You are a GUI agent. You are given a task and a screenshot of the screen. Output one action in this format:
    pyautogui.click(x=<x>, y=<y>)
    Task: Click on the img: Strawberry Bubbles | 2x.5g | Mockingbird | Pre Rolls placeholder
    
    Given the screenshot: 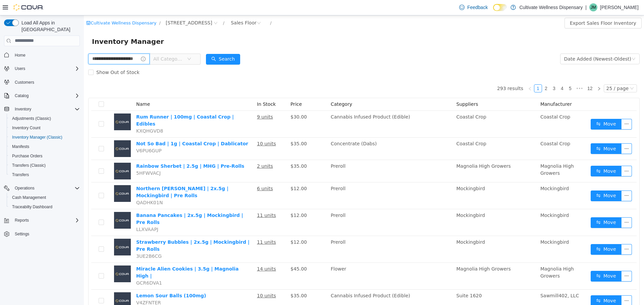 What is the action you would take?
    pyautogui.click(x=38, y=232)
    